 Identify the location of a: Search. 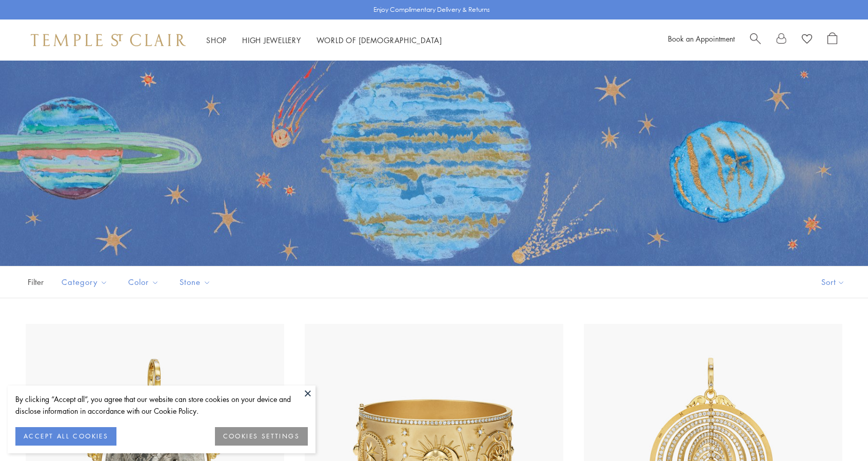
(755, 40).